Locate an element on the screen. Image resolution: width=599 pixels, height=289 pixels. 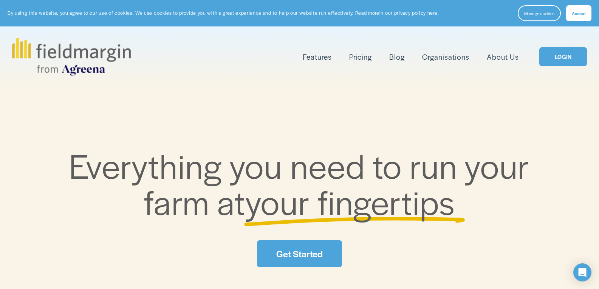
img: fieldmargin.com is located at coordinates (71, 57).